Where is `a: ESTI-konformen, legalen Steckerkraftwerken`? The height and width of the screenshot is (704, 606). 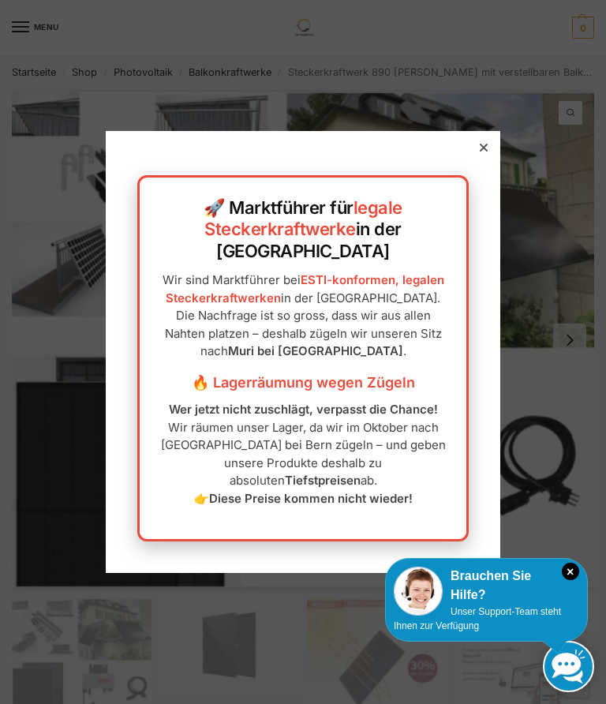 a: ESTI-konformen, legalen Steckerkraftwerken is located at coordinates (305, 289).